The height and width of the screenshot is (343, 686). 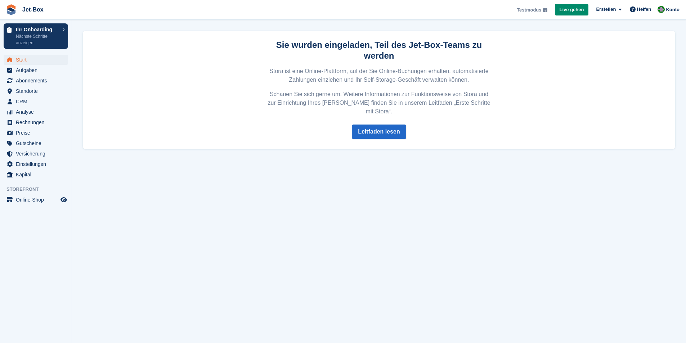 What do you see at coordinates (37, 91) in the screenshot?
I see `span: Standorte` at bounding box center [37, 91].